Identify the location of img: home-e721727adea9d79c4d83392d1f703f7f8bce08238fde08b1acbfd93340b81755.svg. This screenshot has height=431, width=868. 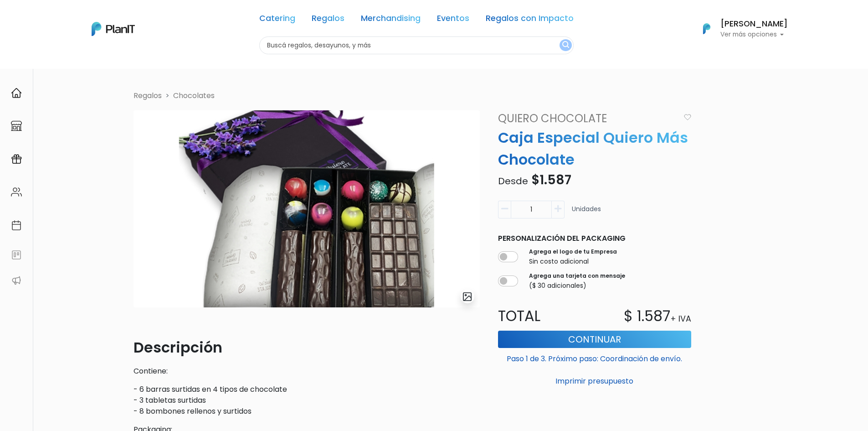
(17, 93).